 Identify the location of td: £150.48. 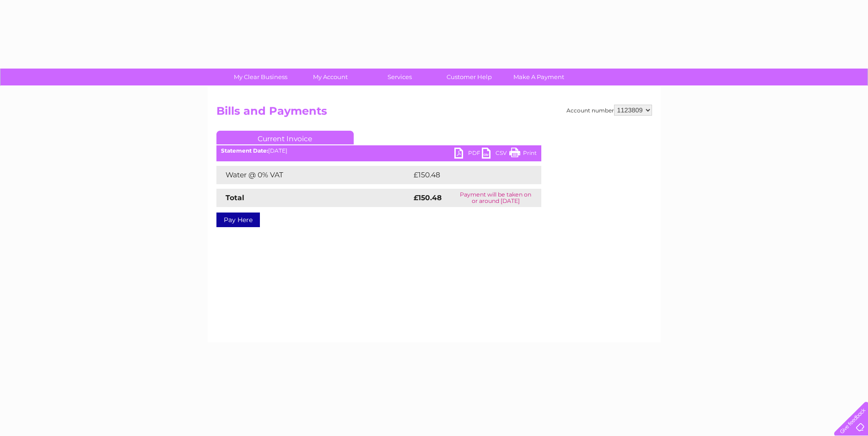
(469, 175).